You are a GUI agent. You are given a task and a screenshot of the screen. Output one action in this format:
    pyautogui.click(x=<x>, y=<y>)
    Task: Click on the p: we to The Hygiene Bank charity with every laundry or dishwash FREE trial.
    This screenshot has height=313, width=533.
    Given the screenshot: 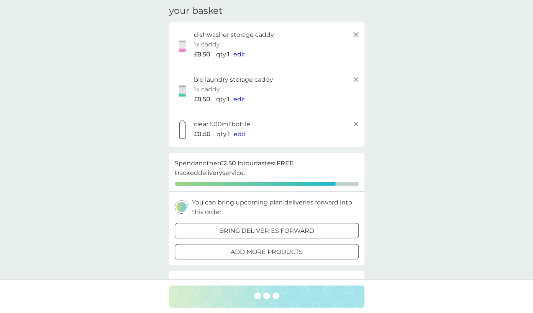 What is the action you would take?
    pyautogui.click(x=276, y=286)
    